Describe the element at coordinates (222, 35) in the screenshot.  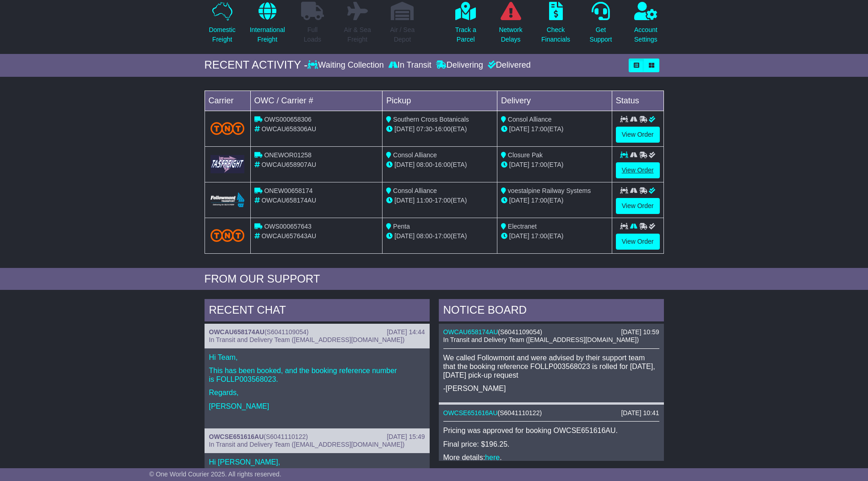
I see `p: Domestic Freight` at that location.